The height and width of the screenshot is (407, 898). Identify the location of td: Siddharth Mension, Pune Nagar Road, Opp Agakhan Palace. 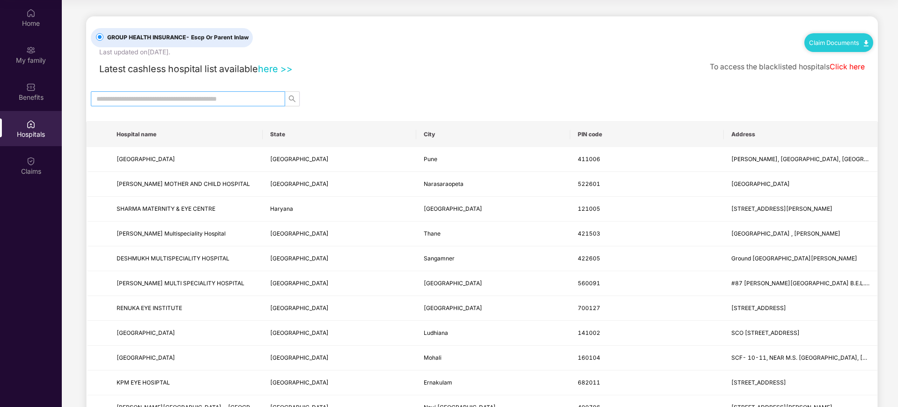
(801, 159).